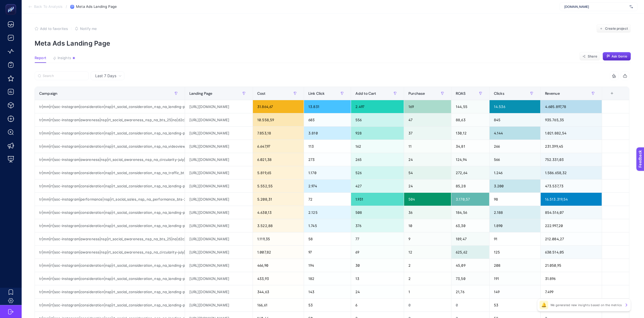 The image size is (644, 318). Describe the element at coordinates (515, 253) in the screenshot. I see `div: 125` at that location.